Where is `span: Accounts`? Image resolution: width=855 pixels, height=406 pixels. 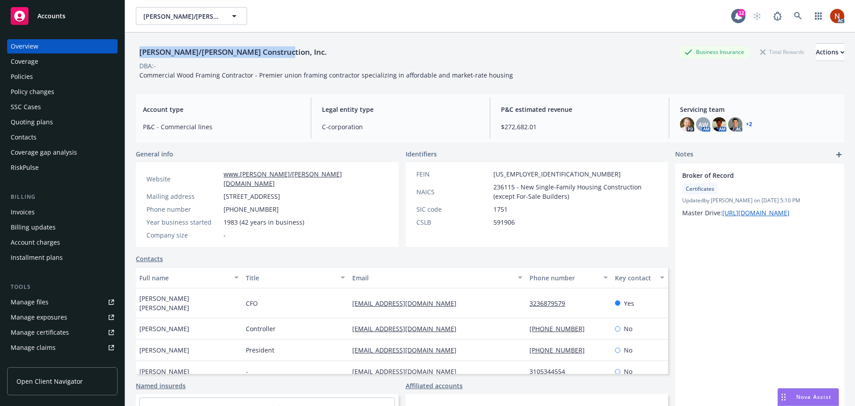
span: Accounts is located at coordinates (51, 16).